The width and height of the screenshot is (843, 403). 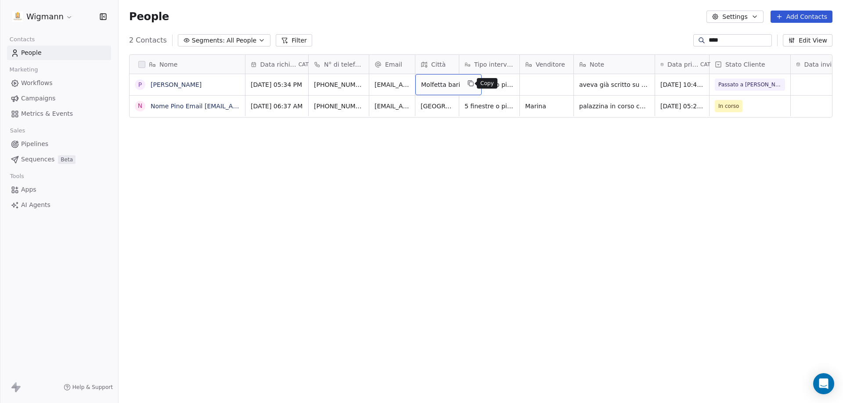 I want to click on a: Pipelines, so click(x=59, y=144).